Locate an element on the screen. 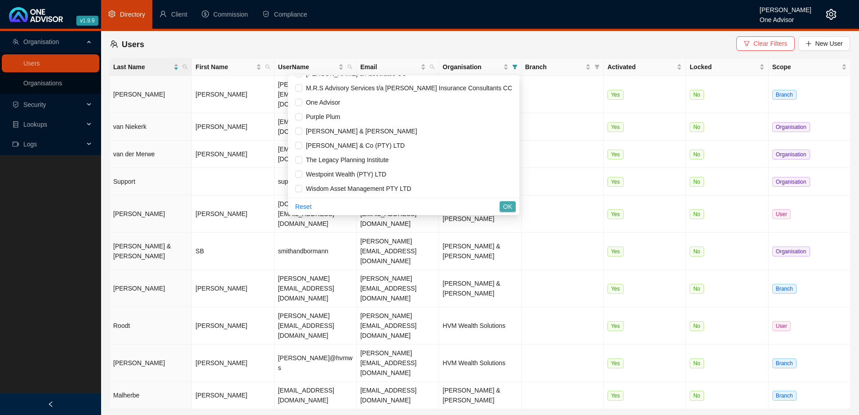  th: Organisation is located at coordinates (480, 67).